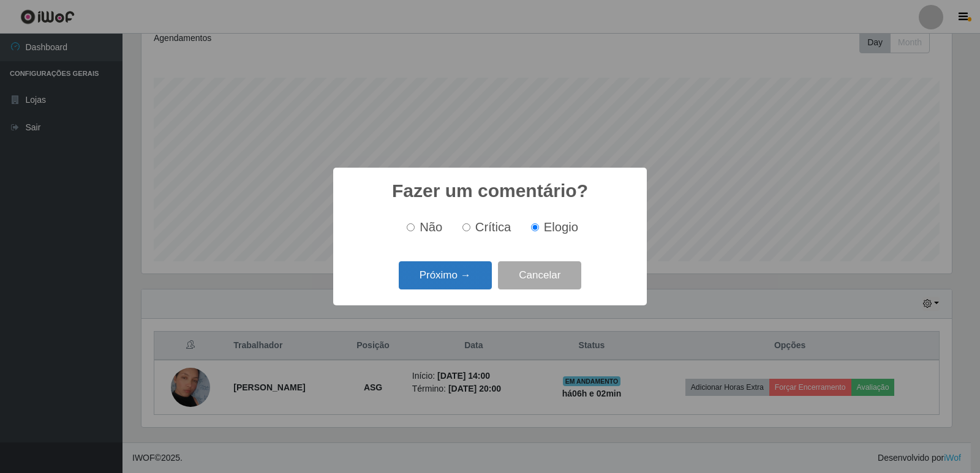 The image size is (980, 473). I want to click on button: Próximo →, so click(446, 276).